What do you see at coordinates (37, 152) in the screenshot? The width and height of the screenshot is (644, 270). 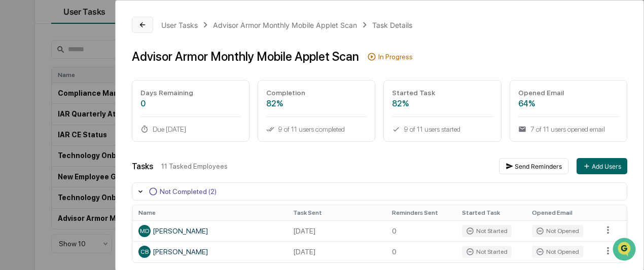 I see `a: 🔎Data Lookup` at bounding box center [37, 152].